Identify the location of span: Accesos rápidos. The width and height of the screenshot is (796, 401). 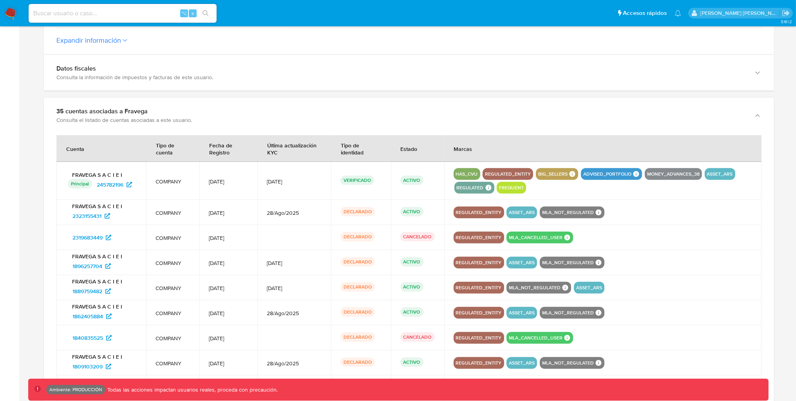
(645, 13).